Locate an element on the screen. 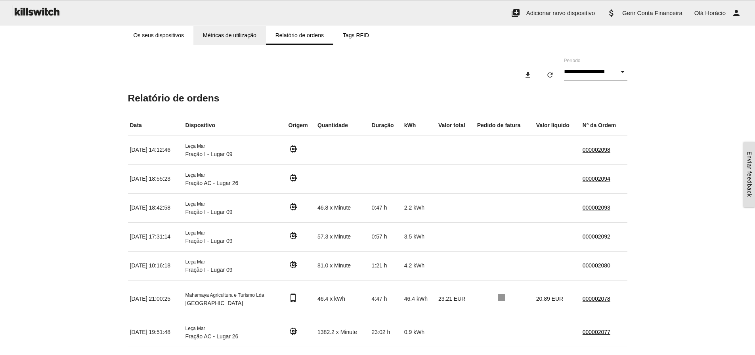 The image size is (755, 355). th: Nº da Ordem is located at coordinates (604, 126).